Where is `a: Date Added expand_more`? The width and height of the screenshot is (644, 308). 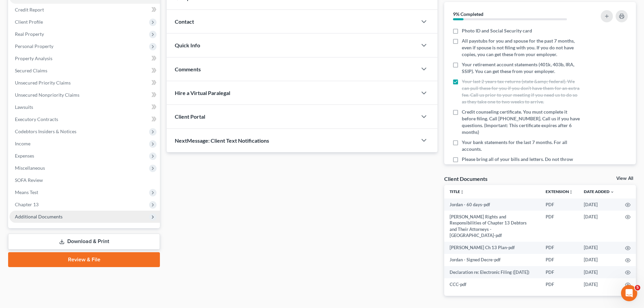
a: Date Added expand_more is located at coordinates (599, 191).